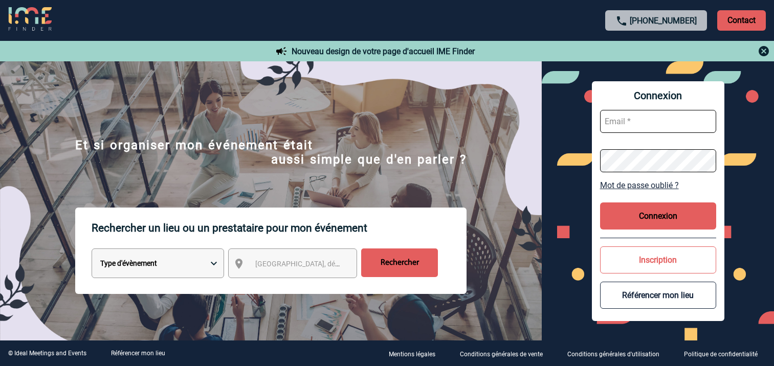  What do you see at coordinates (412, 355) in the screenshot?
I see `p: Mentions légales` at bounding box center [412, 355].